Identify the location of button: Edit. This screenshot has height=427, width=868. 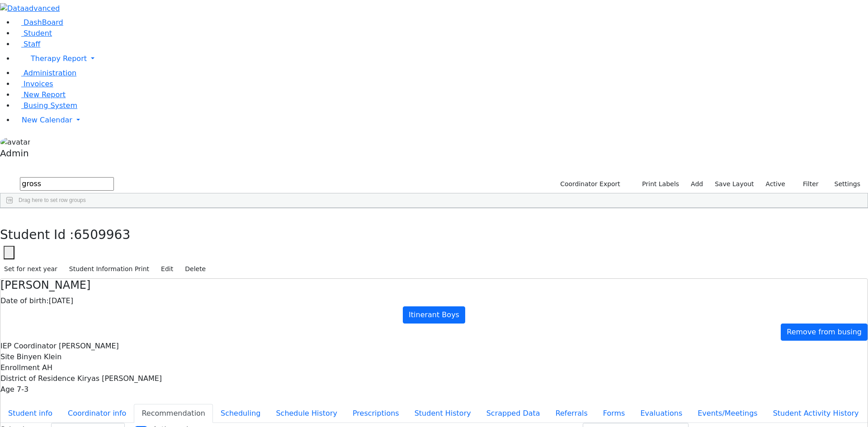
(167, 269).